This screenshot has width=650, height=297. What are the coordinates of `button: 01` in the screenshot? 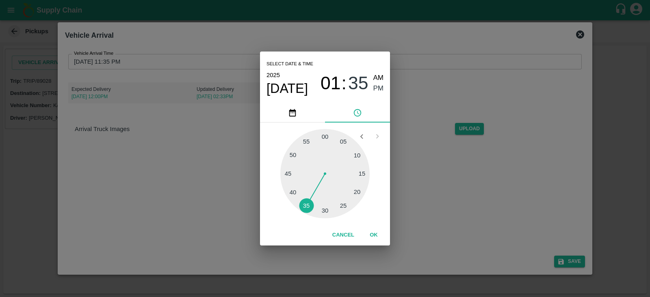 It's located at (330, 83).